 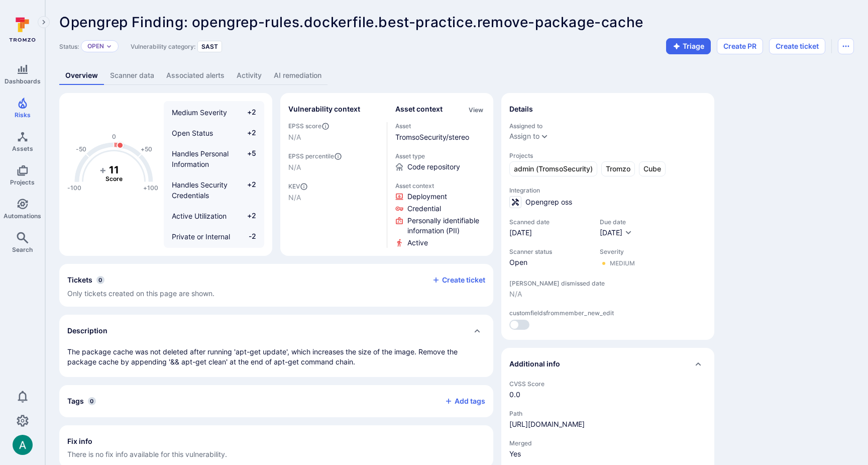 What do you see at coordinates (22, 215) in the screenshot?
I see `span: Automations` at bounding box center [22, 215].